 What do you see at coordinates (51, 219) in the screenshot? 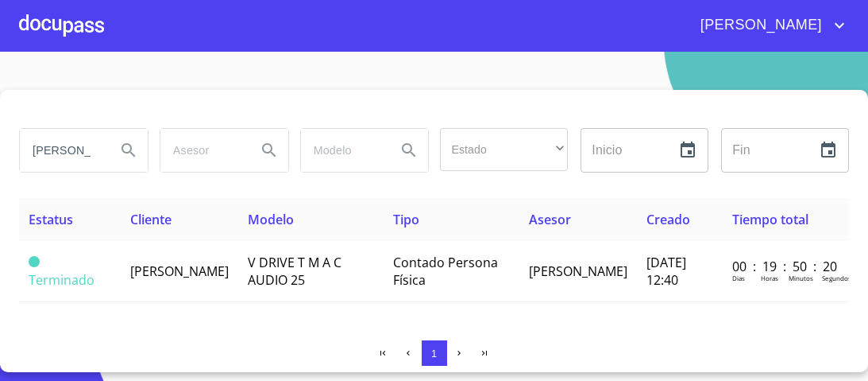
I see `span: Estatus` at bounding box center [51, 219].